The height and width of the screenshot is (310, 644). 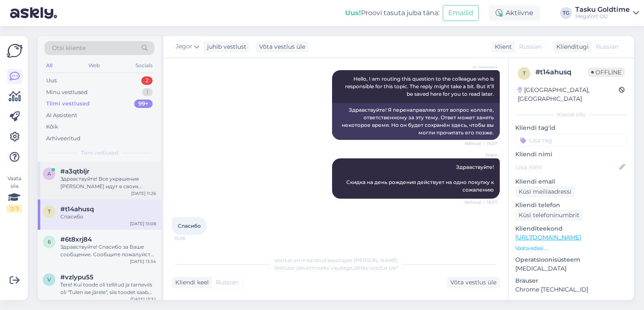 I want to click on div: Kliendi keel, so click(x=190, y=282).